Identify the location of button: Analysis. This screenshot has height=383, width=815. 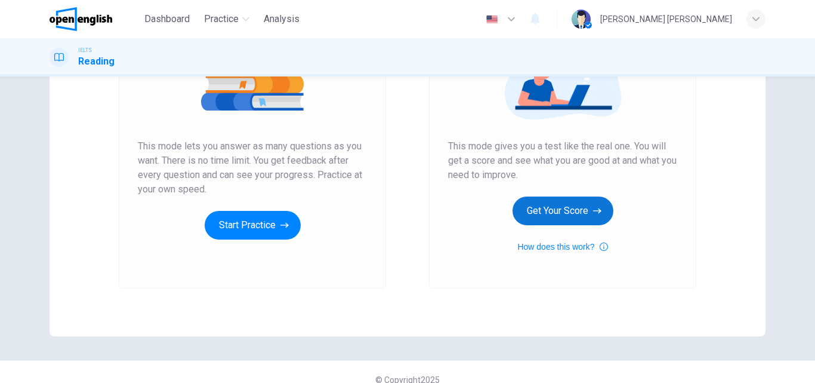
(282, 19).